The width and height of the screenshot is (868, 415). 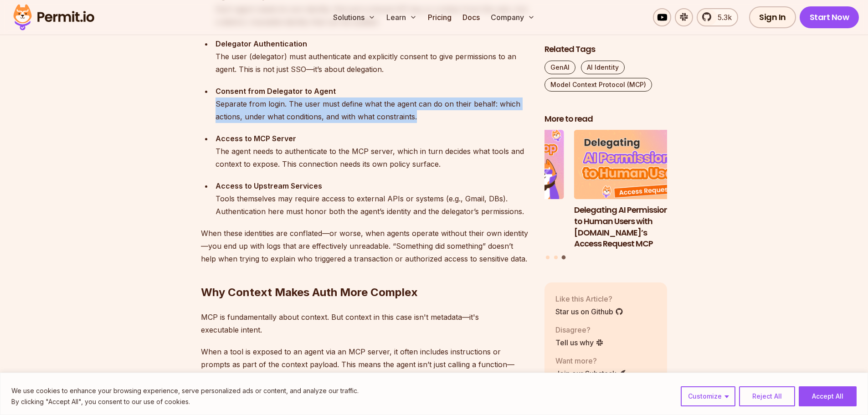 I want to click on div: The agent needs to authenticate to the MCP server, which in turn decides what tools and context t..., so click(x=373, y=151).